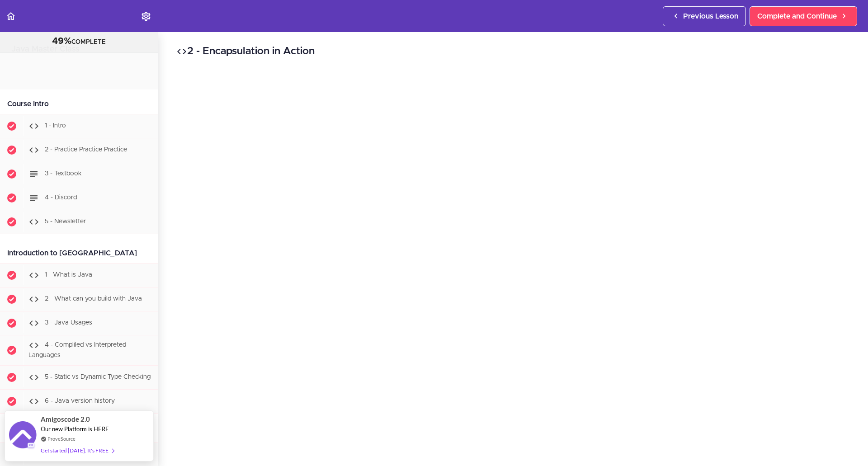  What do you see at coordinates (23, 436) in the screenshot?
I see `img: provesource social proof notification image` at bounding box center [23, 436].